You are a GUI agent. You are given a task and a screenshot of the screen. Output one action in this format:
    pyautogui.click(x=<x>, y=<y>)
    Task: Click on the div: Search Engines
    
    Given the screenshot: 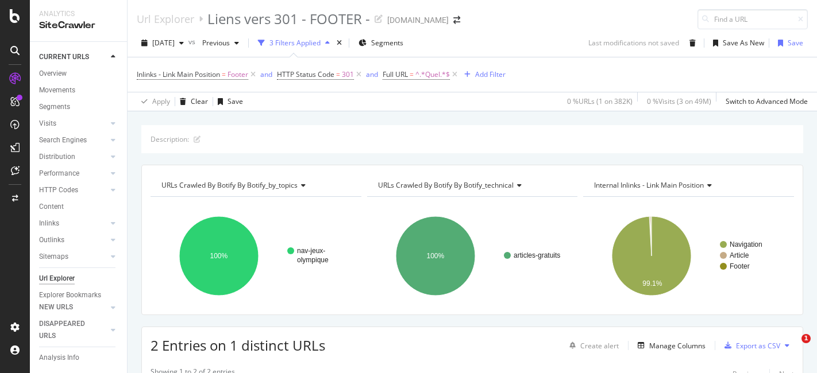 What is the action you would take?
    pyautogui.click(x=63, y=140)
    